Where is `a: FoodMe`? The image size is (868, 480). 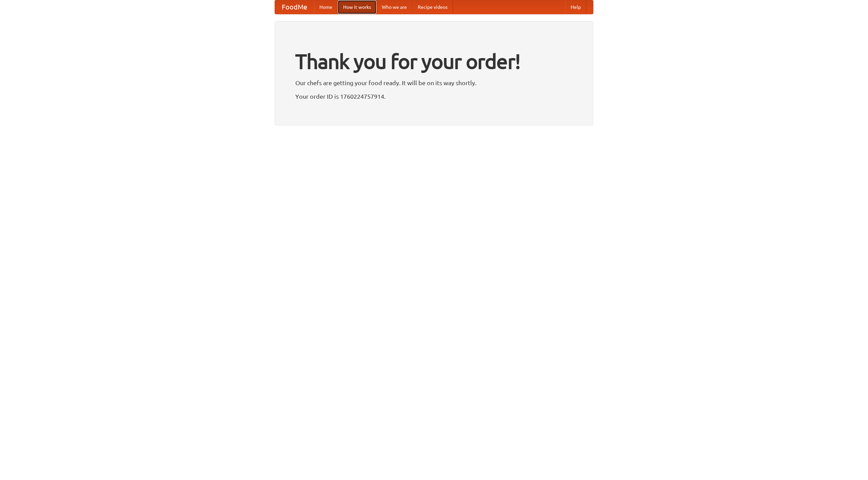 a: FoodMe is located at coordinates (294, 7).